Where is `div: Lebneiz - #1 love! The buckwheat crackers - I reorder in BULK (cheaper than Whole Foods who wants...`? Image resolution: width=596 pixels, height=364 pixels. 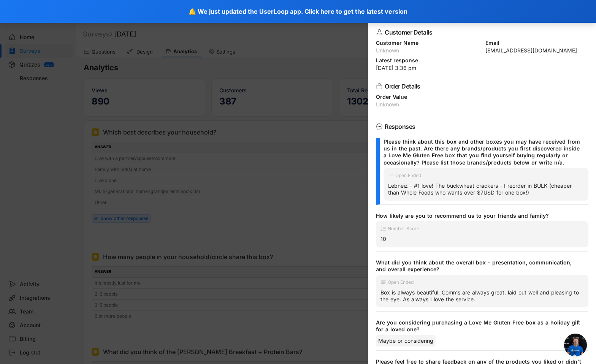 div: Lebneiz - #1 love! The buckwheat crackers - I reorder in BULK (cheaper than Whole Foods who wants... is located at coordinates (486, 189).